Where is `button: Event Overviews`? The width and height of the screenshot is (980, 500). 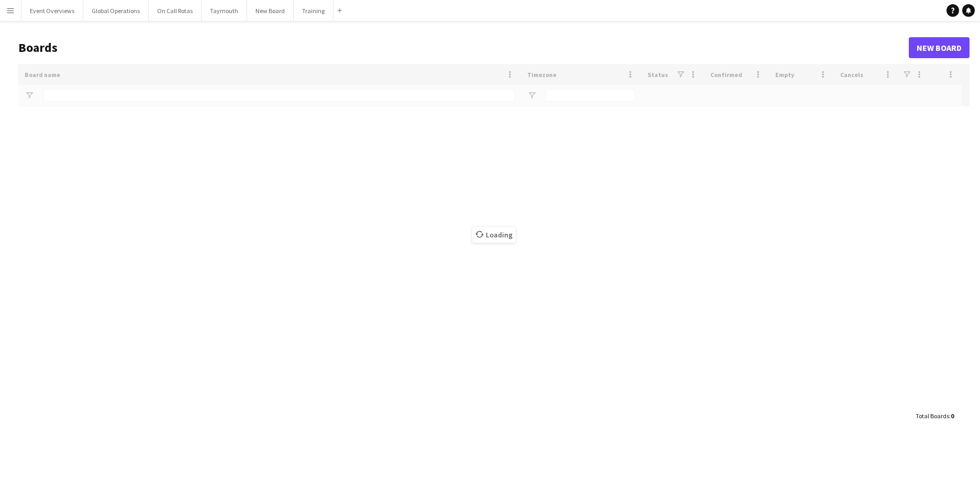
button: Event Overviews is located at coordinates (52, 11).